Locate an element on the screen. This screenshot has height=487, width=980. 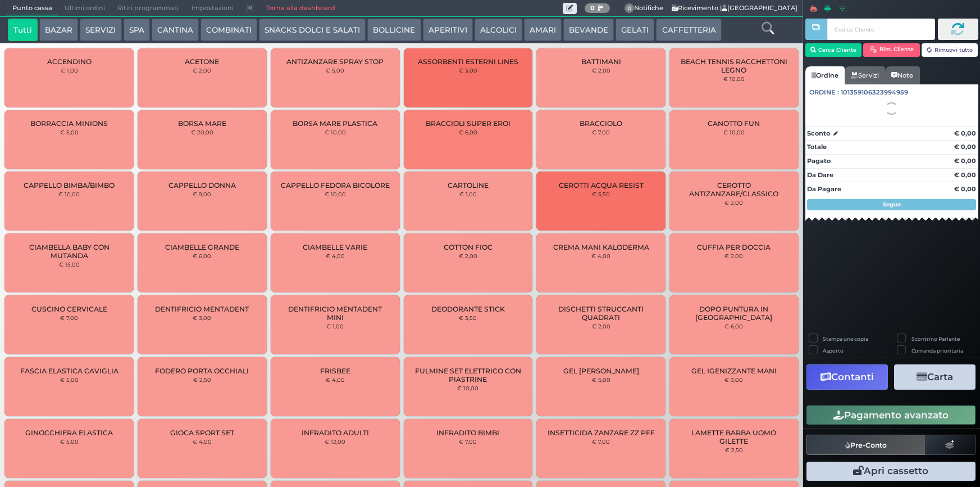
button: BOLLICINE is located at coordinates (394, 30).